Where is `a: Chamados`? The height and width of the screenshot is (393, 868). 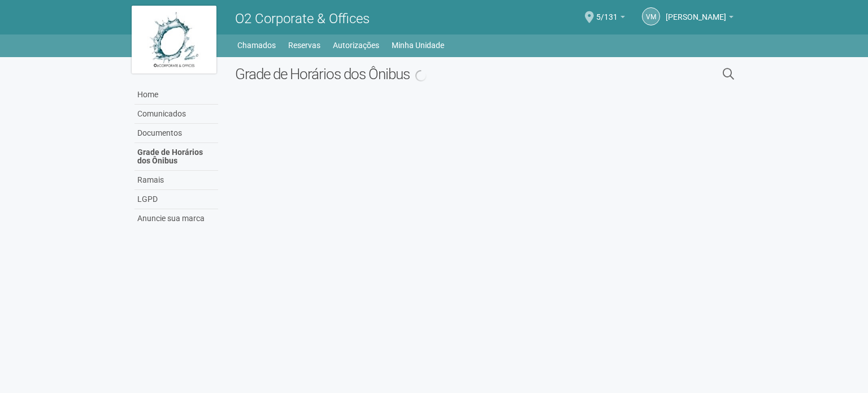 a: Chamados is located at coordinates (257, 45).